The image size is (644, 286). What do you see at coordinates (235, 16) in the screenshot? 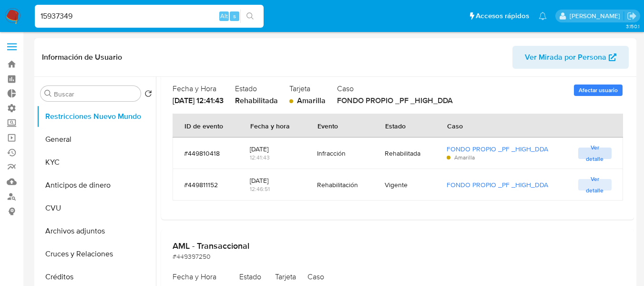
I see `span: s` at bounding box center [235, 16].